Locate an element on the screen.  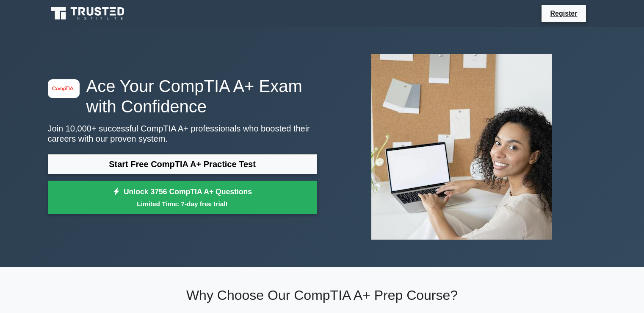
small: Limited Time: 7-day free trial! is located at coordinates (182, 203).